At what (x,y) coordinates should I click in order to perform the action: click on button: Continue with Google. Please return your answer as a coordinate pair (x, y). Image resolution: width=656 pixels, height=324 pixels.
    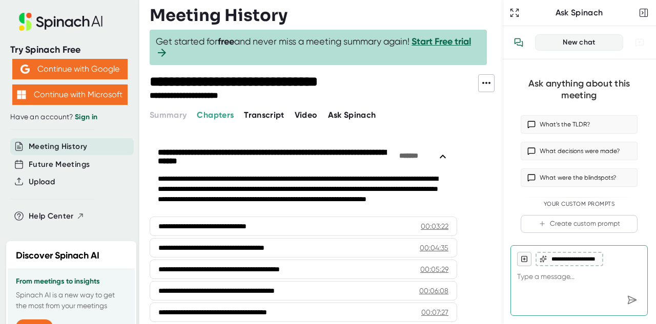
    Looking at the image, I should click on (70, 69).